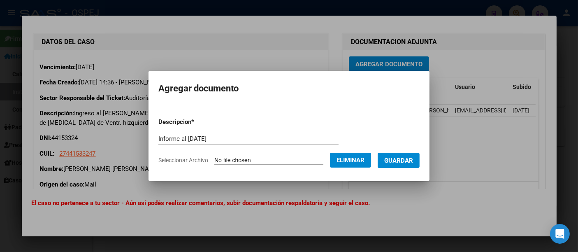  Describe the element at coordinates (183, 160) in the screenshot. I see `span: Seleccionar Archivo` at that location.